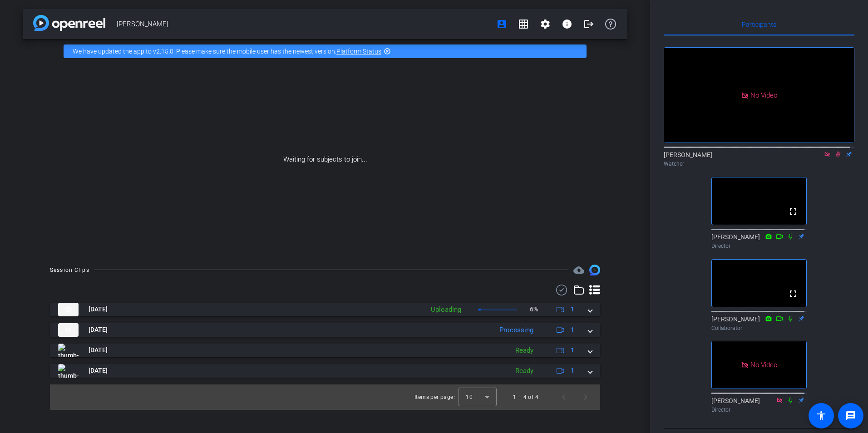 The height and width of the screenshot is (433, 868). Describe the element at coordinates (325, 51) in the screenshot. I see `div: We have updated the app to v2.15.0. Please make sure the mobile user has the newest version.` at that location.